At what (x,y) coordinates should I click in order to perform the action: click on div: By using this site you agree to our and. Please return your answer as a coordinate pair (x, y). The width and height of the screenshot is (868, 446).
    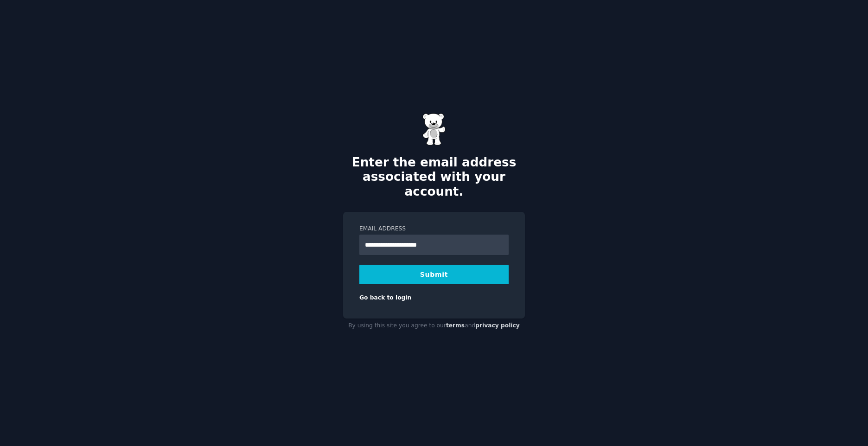
    Looking at the image, I should click on (434, 326).